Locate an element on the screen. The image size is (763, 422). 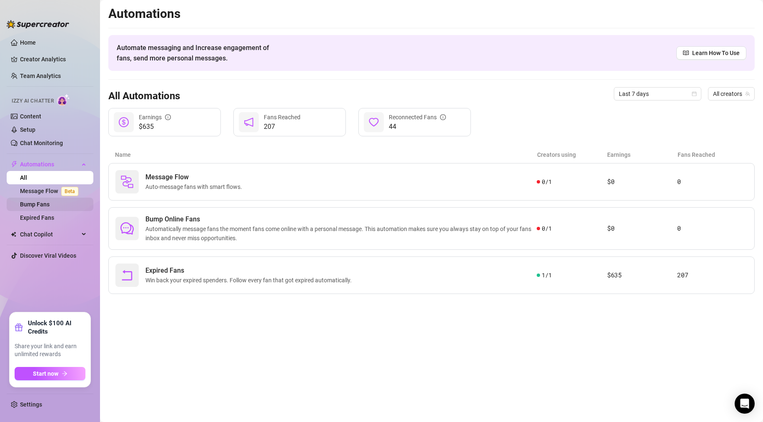
div: Open Intercom Messenger is located at coordinates (744, 403).